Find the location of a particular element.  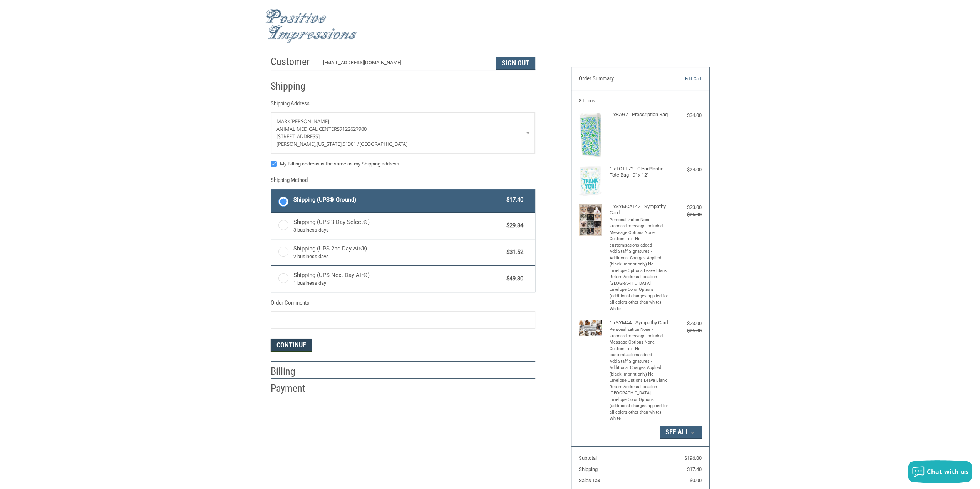

h4: 1 x SYMCAT42 - Sympathy Card is located at coordinates (640, 210).